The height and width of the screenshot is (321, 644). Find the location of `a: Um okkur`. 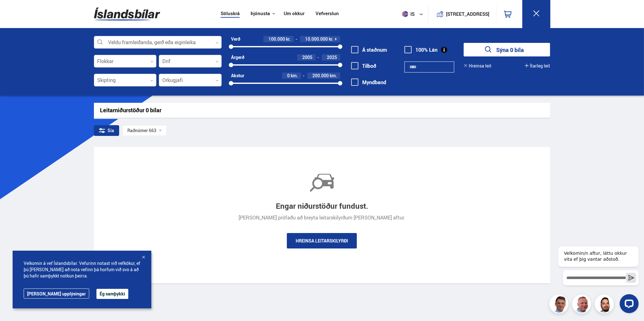

a: Um okkur is located at coordinates (294, 14).